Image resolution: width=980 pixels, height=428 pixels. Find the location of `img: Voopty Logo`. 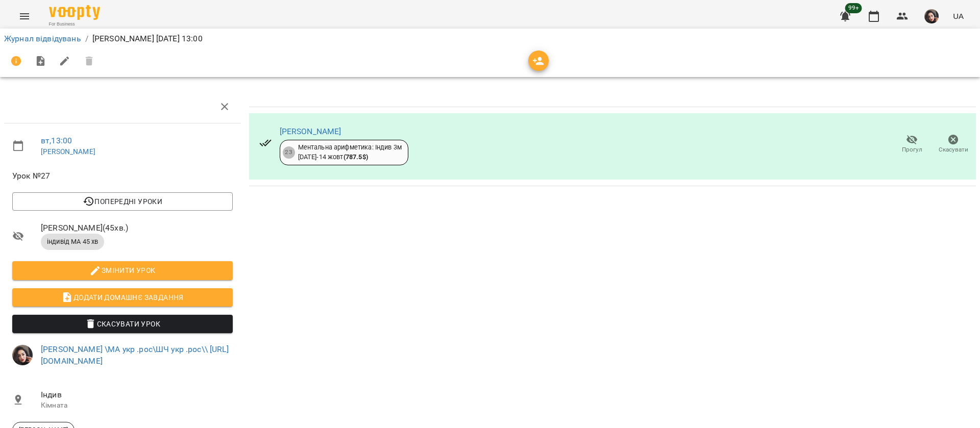

img: Voopty Logo is located at coordinates (75, 12).